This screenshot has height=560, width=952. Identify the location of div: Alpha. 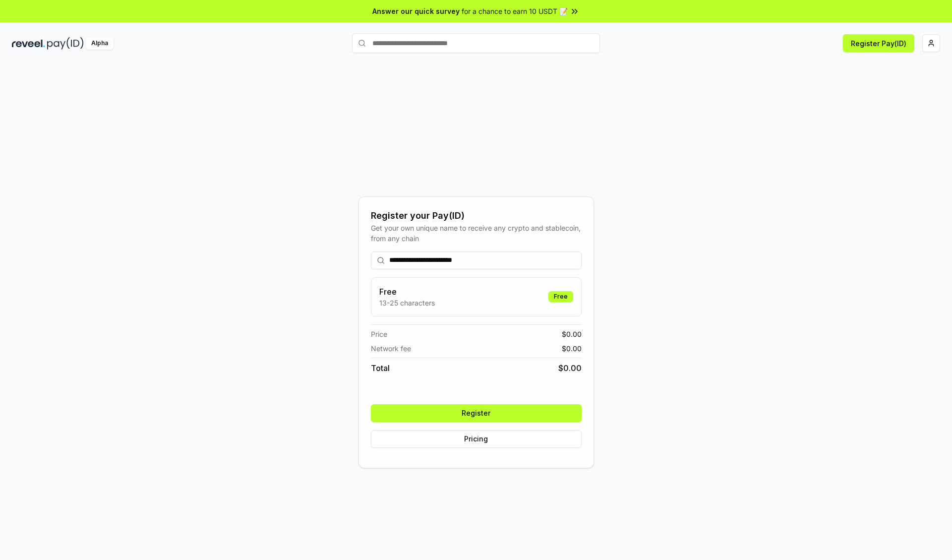
(100, 43).